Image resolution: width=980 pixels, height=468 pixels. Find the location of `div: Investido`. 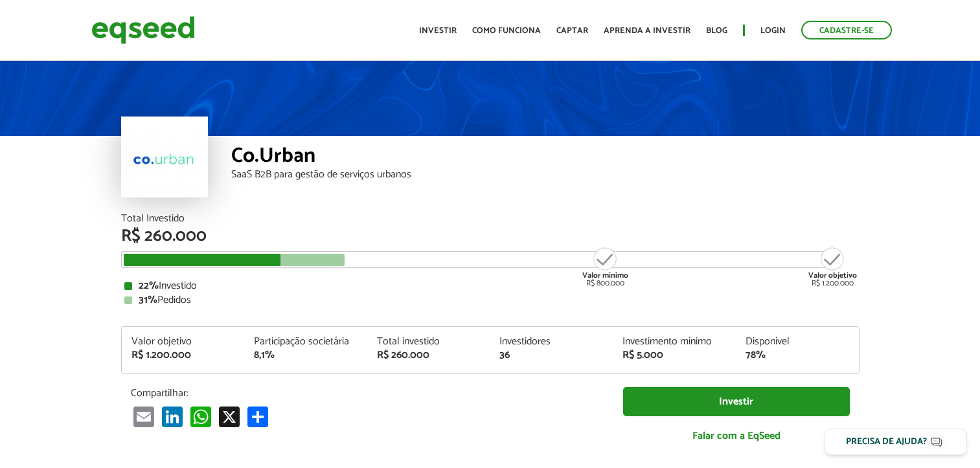

div: Investido is located at coordinates (490, 286).